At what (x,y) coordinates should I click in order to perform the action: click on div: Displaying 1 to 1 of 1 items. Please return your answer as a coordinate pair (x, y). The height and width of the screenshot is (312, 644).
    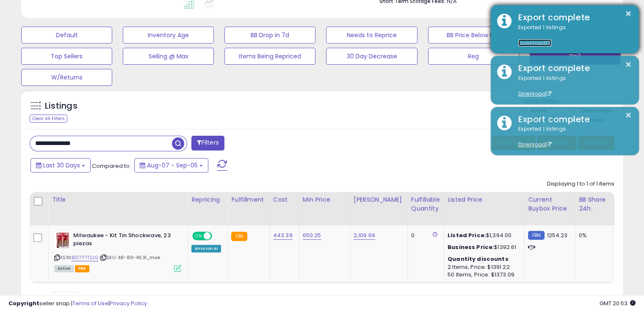
    Looking at the image, I should click on (581, 184).